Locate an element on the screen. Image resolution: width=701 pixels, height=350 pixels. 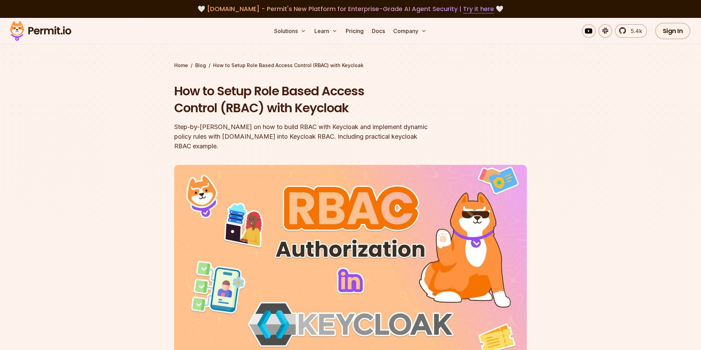
a: Try it here is located at coordinates (478, 9).